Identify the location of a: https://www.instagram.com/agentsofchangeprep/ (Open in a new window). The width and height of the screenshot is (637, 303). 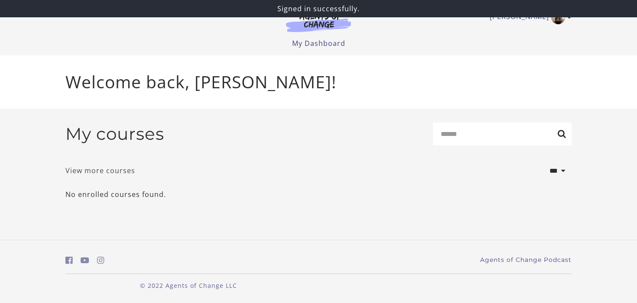
(101, 260).